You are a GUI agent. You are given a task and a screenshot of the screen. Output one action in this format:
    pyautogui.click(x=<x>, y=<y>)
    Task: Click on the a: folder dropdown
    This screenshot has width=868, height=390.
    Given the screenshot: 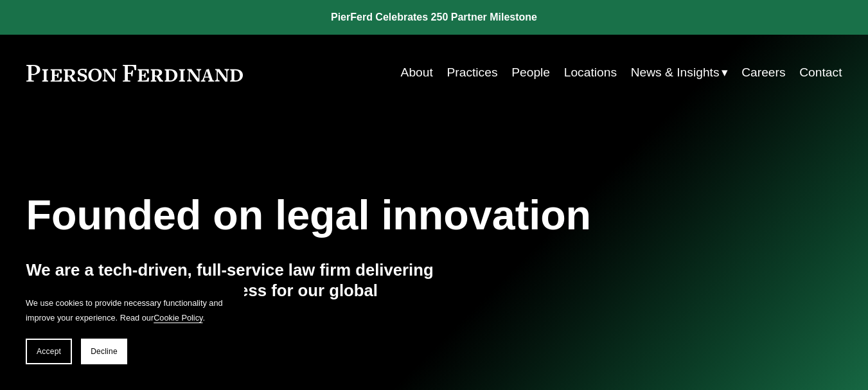 What is the action you would take?
    pyautogui.click(x=679, y=72)
    